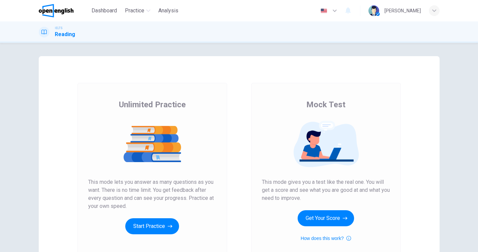  What do you see at coordinates (65, 34) in the screenshot?
I see `h1: Reading` at bounding box center [65, 34].